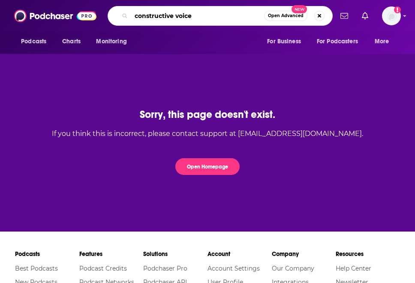  What do you see at coordinates (220, 16) in the screenshot?
I see `div: Search podcasts, credits, & more...` at bounding box center [220, 16].